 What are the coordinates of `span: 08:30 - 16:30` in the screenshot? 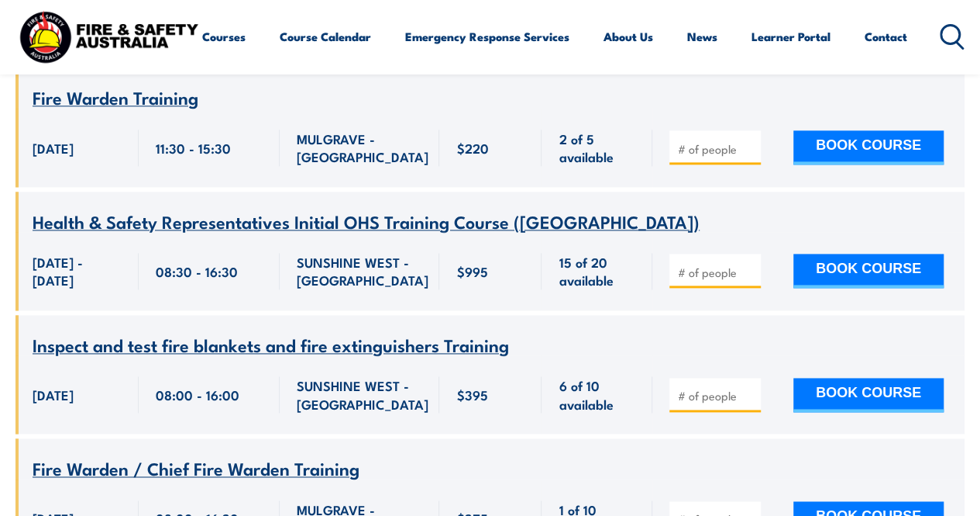 It's located at (197, 271).